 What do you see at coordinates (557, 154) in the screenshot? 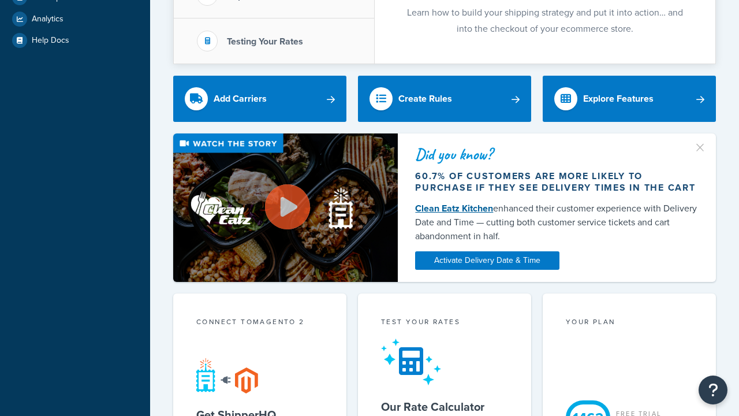
I see `div: Did you know?` at bounding box center [557, 154].